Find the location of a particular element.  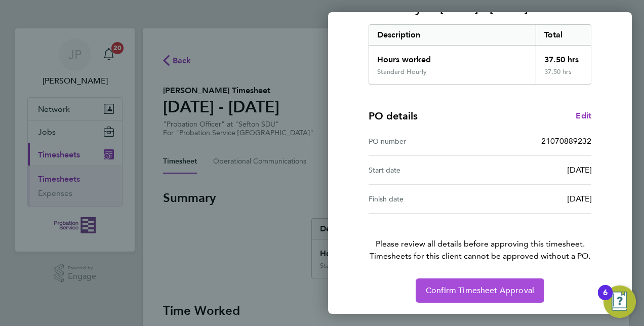

div: Description is located at coordinates (452, 35).